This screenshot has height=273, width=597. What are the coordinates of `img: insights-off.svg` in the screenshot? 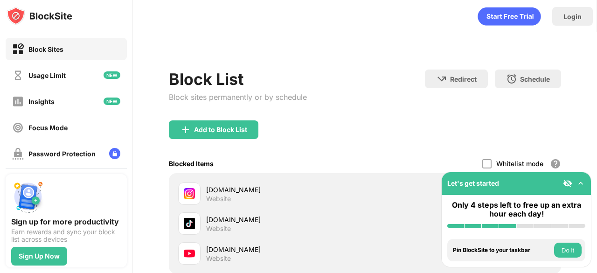 It's located at (18, 101).